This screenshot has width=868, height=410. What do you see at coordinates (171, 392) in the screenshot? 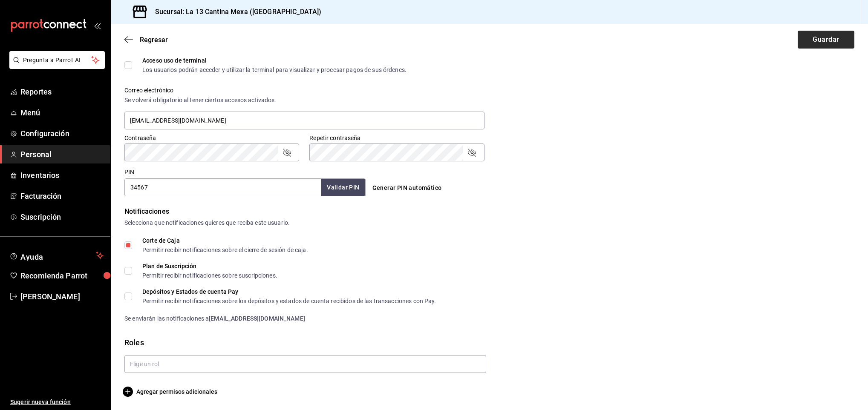
I see `span: Agregar permisos adicionales` at bounding box center [171, 392].